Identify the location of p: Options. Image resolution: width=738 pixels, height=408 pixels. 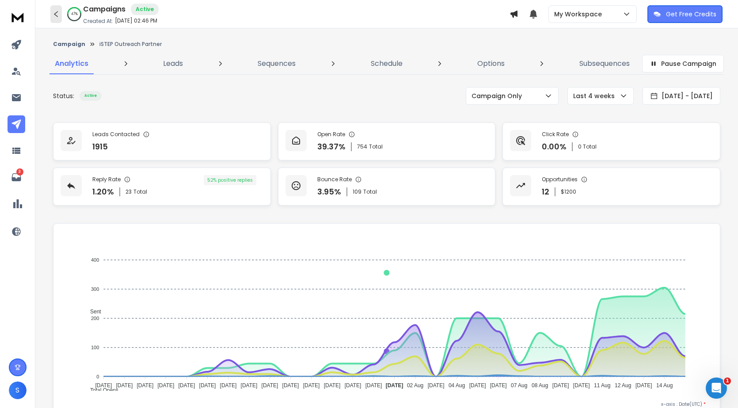
(491, 64).